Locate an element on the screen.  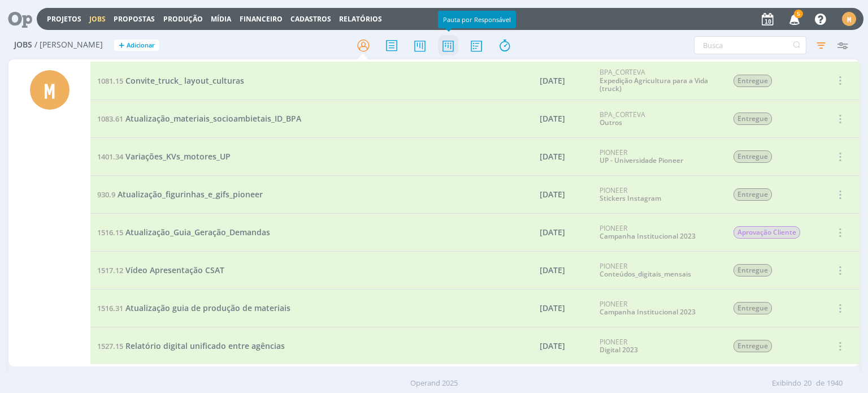
span: 1940 is located at coordinates (835, 383).